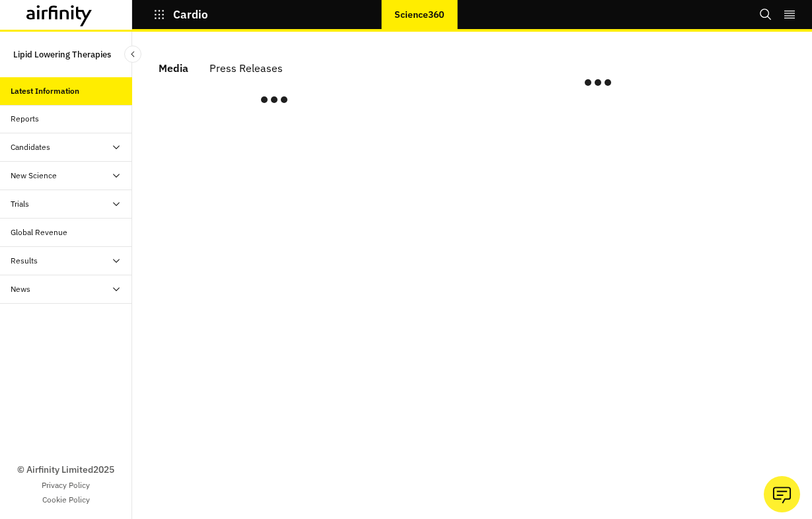 The height and width of the screenshot is (519, 812). Describe the element at coordinates (20, 290) in the screenshot. I see `div: News` at that location.